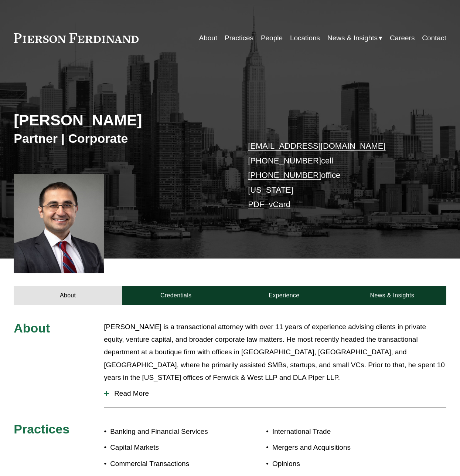 This screenshot has height=476, width=460. Describe the element at coordinates (355, 38) in the screenshot. I see `a: folder dropdown` at that location.